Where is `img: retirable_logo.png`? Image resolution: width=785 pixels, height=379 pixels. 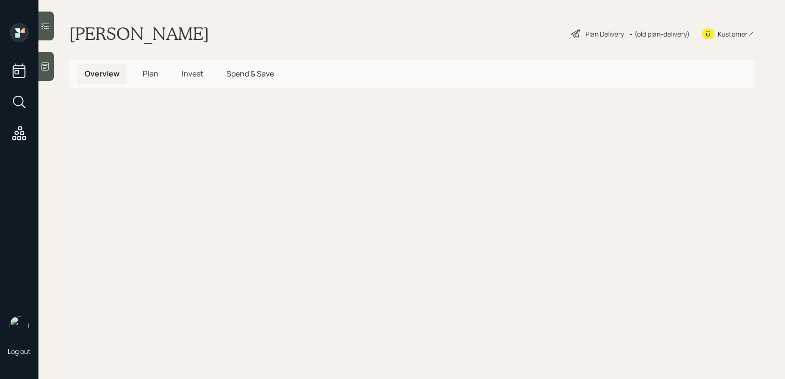 img: retirable_logo.png is located at coordinates (19, 326).